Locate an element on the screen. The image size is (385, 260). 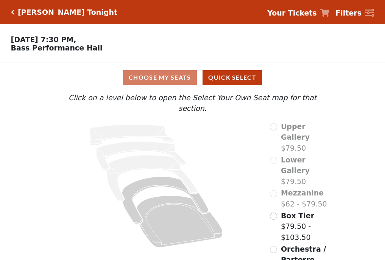
span: Box Tier is located at coordinates (298, 215).